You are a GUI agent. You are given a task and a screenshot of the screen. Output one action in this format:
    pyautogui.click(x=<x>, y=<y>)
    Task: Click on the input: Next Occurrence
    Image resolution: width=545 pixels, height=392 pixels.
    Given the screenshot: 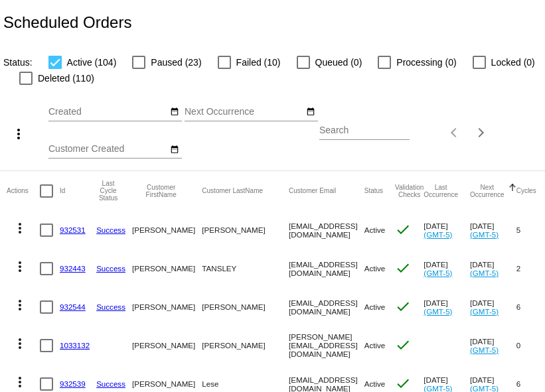 What is the action you would take?
    pyautogui.click(x=244, y=112)
    